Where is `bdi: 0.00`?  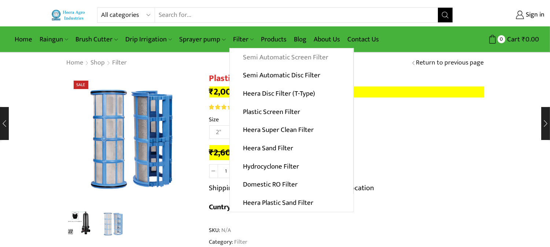
bdi: 0.00 is located at coordinates (530, 39).